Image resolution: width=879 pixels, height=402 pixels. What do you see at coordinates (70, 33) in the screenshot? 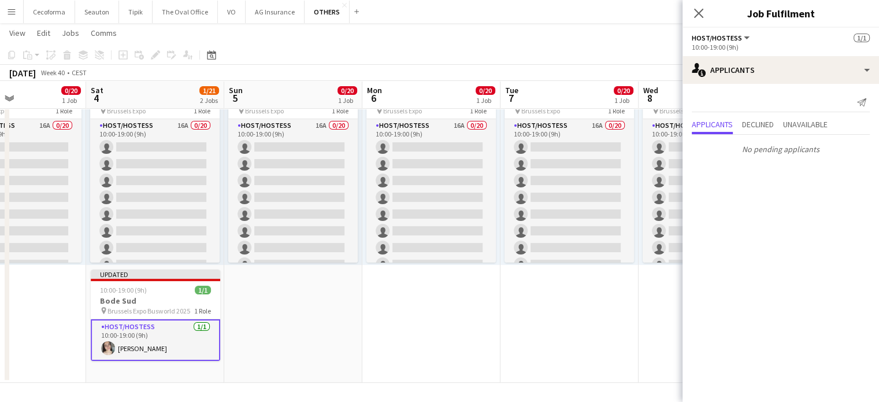
I see `span: Jobs` at bounding box center [70, 33].